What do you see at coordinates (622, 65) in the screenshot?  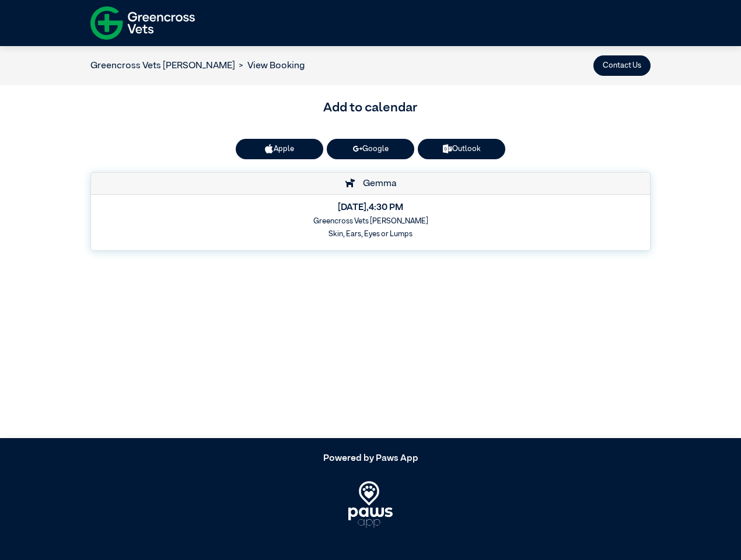 I see `button: Contact Us` at bounding box center [622, 65].